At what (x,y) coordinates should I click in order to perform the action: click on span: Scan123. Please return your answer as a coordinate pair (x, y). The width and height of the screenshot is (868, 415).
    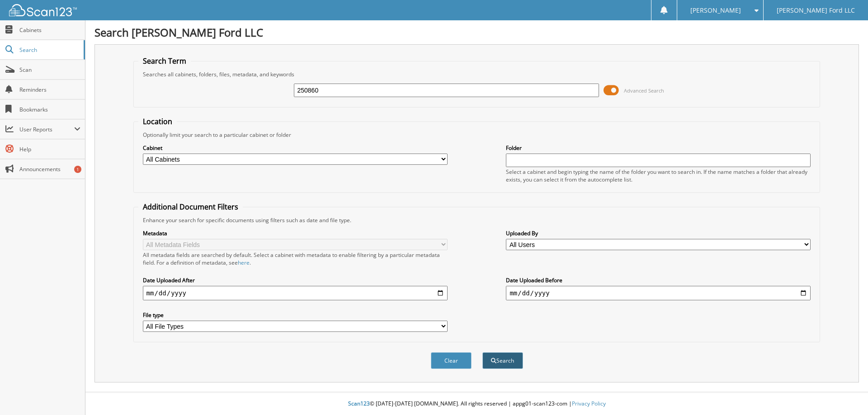
    Looking at the image, I should click on (359, 403).